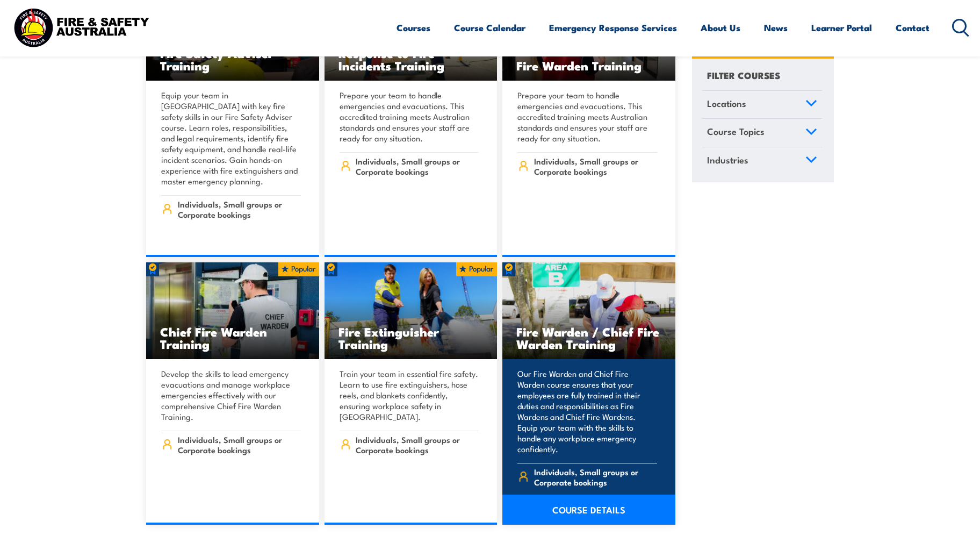 Image resolution: width=980 pixels, height=550 pixels. What do you see at coordinates (727, 160) in the screenshot?
I see `span: Industries` at bounding box center [727, 160].